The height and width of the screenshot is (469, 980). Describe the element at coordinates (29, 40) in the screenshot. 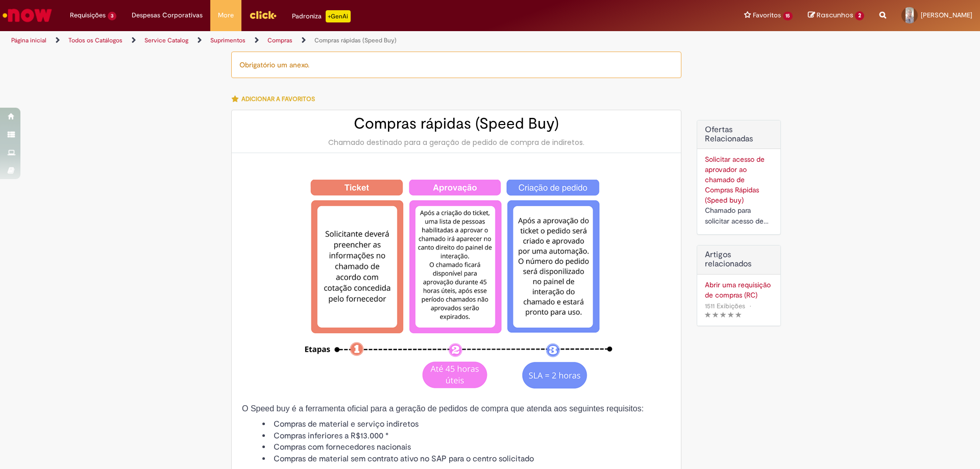

I see `a: Página inicial` at that location.